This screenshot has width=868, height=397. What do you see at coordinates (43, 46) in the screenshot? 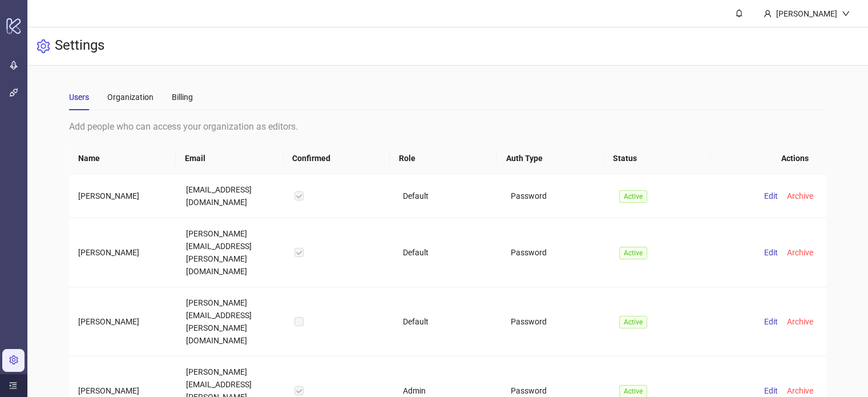
I see `span: setting` at bounding box center [43, 46].